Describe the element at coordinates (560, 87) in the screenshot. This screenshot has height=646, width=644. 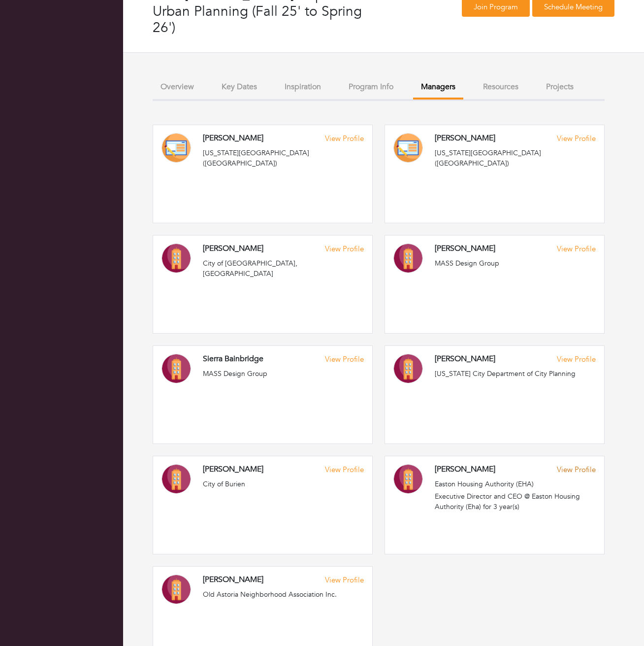
I see `button: Projects` at that location.